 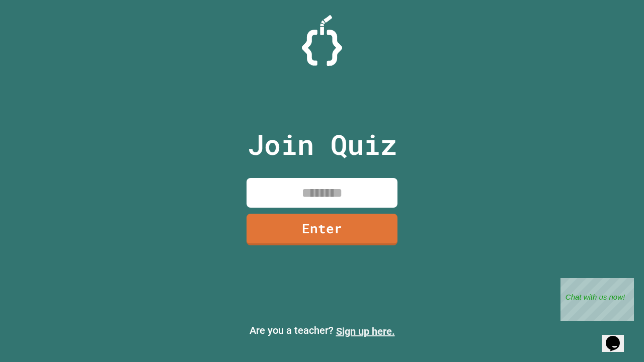 What do you see at coordinates (35, 19) in the screenshot?
I see `p: Chat with us now!` at bounding box center [35, 19].